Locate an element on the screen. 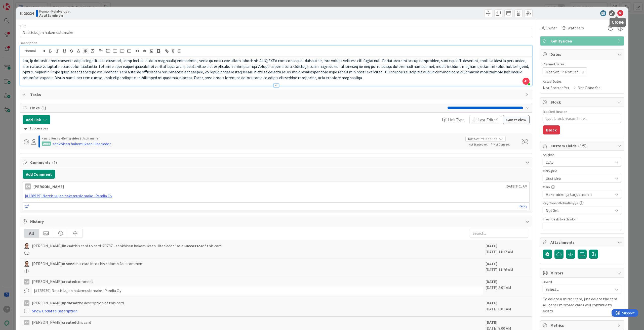 The height and width of the screenshot is (330, 644). span: Kehitysidea is located at coordinates (583, 41).